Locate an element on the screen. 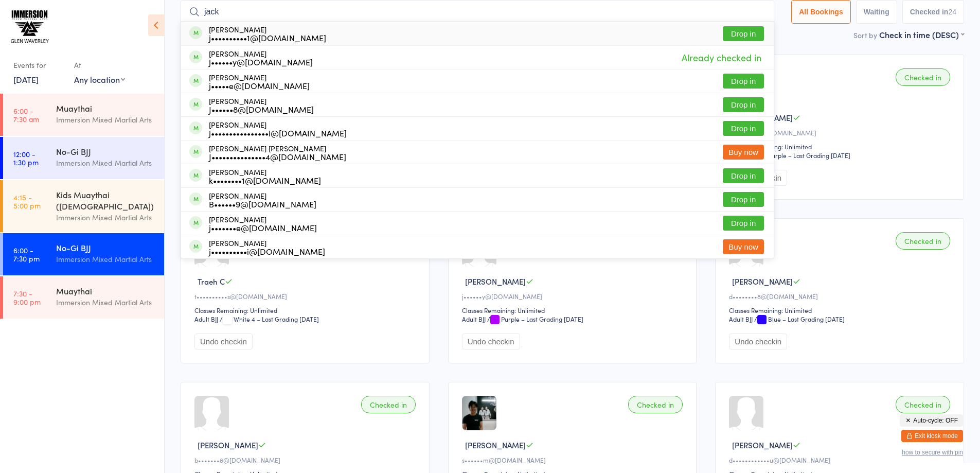  div: Any location is located at coordinates (99, 79).